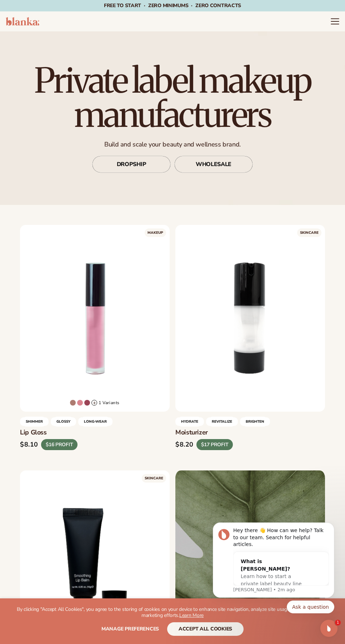  Describe the element at coordinates (191, 615) in the screenshot. I see `a: Learn More` at that location.